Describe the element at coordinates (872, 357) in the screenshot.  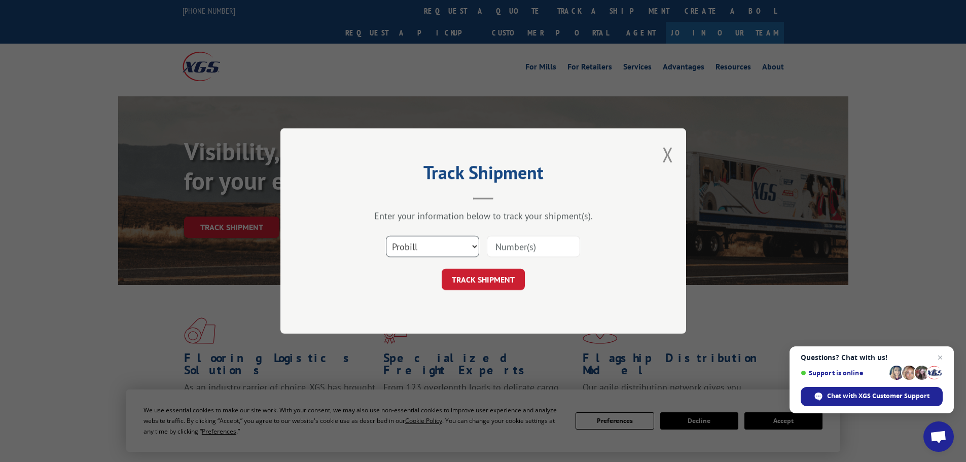
I see `span: Questions? Chat with us!` at that location.